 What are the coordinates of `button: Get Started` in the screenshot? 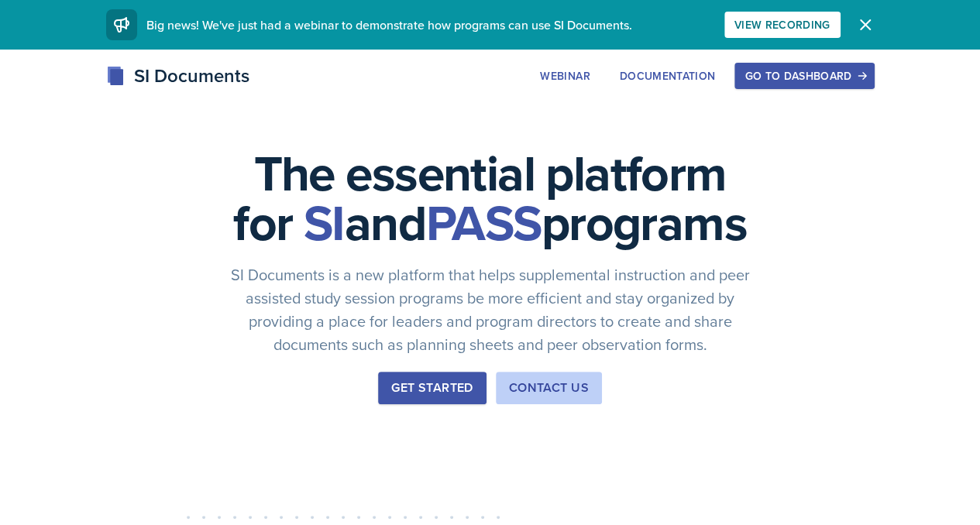 It's located at (432, 388).